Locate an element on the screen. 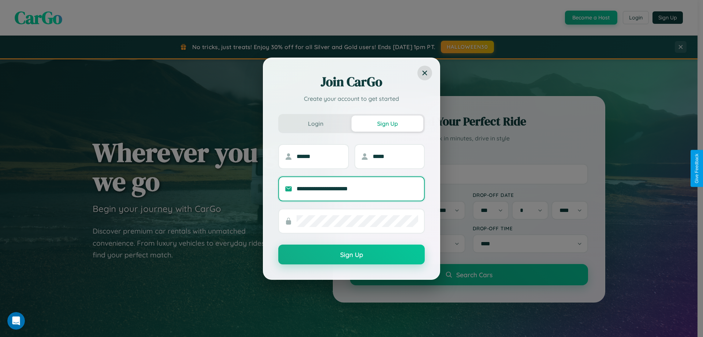 This screenshot has height=337, width=703. button: Login is located at coordinates (316, 123).